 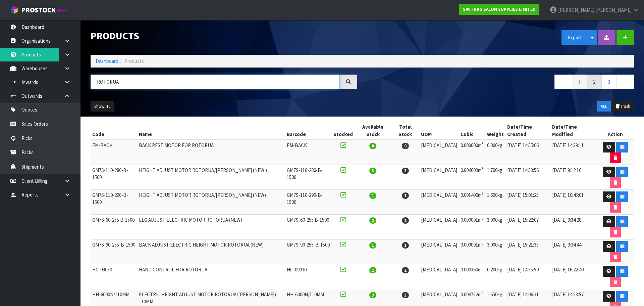 What do you see at coordinates (496, 131) in the screenshot?
I see `th: Weight` at bounding box center [496, 131].